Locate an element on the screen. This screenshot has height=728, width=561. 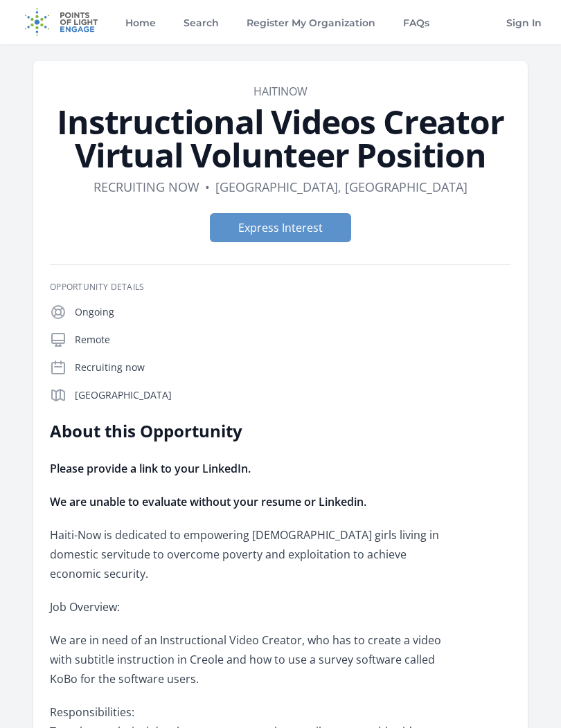
strong: Please provide a link to your LinkedIn. is located at coordinates (150, 468).